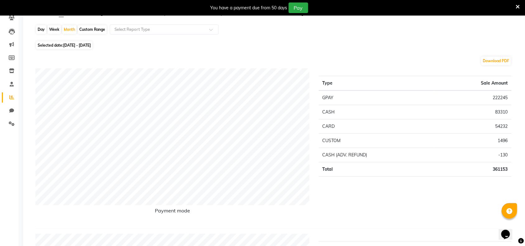 Image resolution: width=525 pixels, height=246 pixels. Describe the element at coordinates (496, 61) in the screenshot. I see `button: Download PDF` at that location.